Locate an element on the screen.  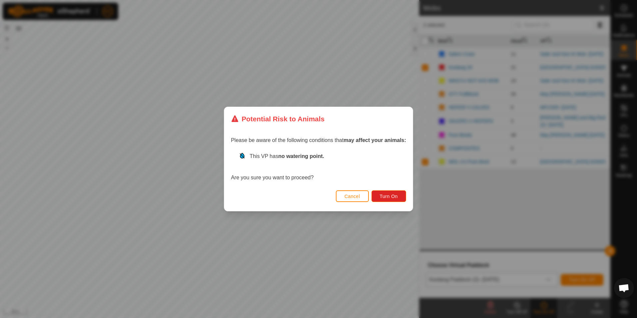
strong: no watering point. is located at coordinates (301, 156).